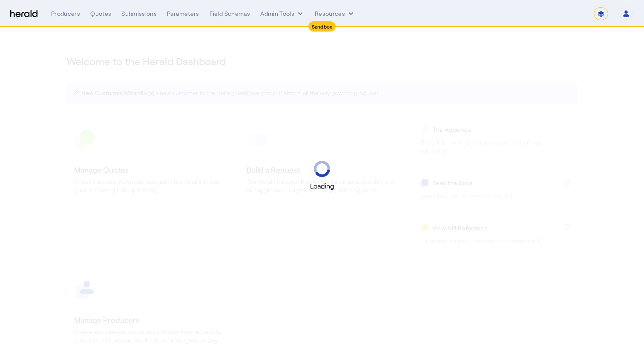 The image size is (644, 351). What do you see at coordinates (139, 14) in the screenshot?
I see `div: Submissions` at bounding box center [139, 14].